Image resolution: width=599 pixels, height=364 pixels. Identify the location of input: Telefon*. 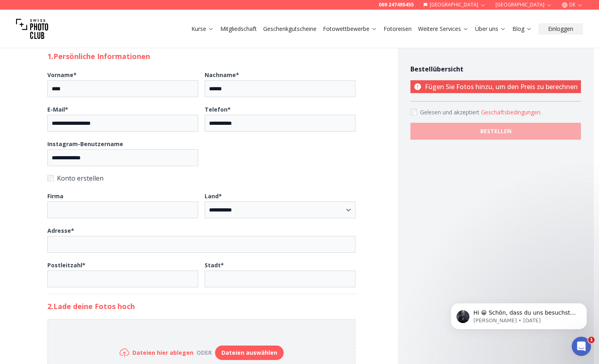
(280, 123).